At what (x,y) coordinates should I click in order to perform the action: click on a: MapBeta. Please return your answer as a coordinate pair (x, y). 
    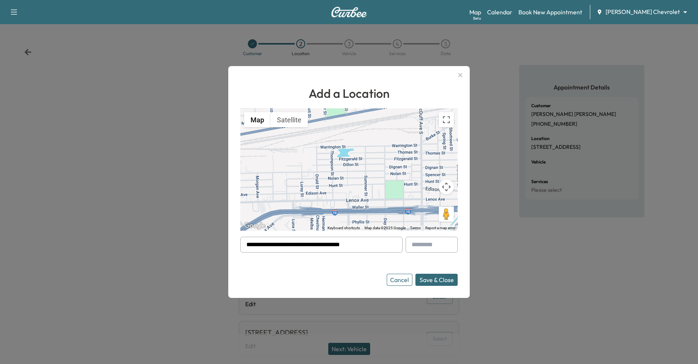
    Looking at the image, I should click on (475, 12).